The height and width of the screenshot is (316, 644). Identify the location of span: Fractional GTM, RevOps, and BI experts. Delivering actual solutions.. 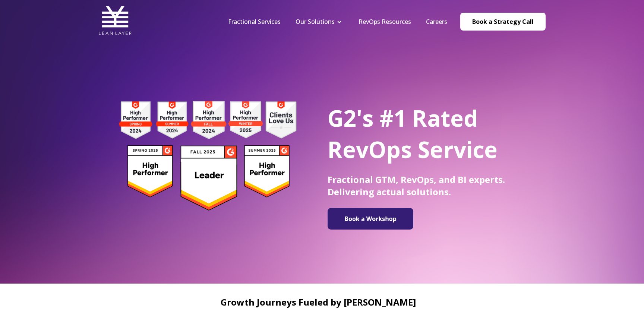
(416, 186).